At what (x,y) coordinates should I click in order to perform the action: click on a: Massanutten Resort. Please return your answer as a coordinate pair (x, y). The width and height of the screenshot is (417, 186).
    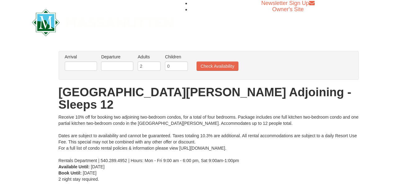
    Looking at the image, I should click on (103, 21).